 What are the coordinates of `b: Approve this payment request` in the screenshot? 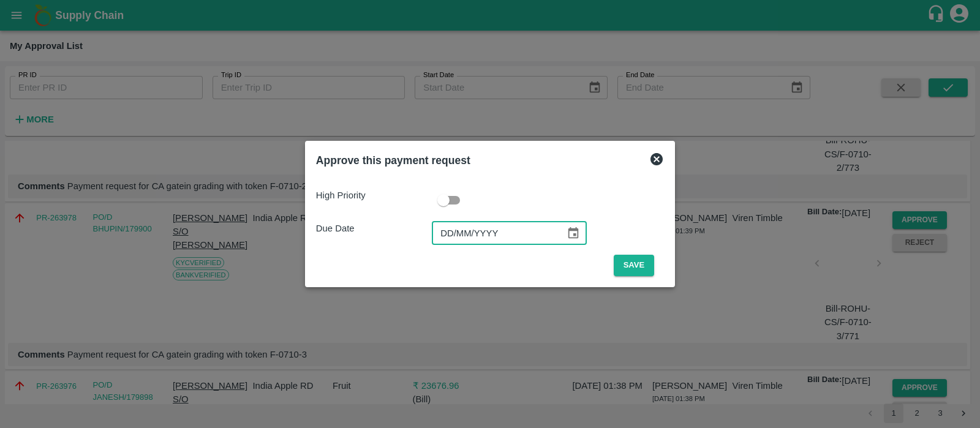 It's located at (393, 160).